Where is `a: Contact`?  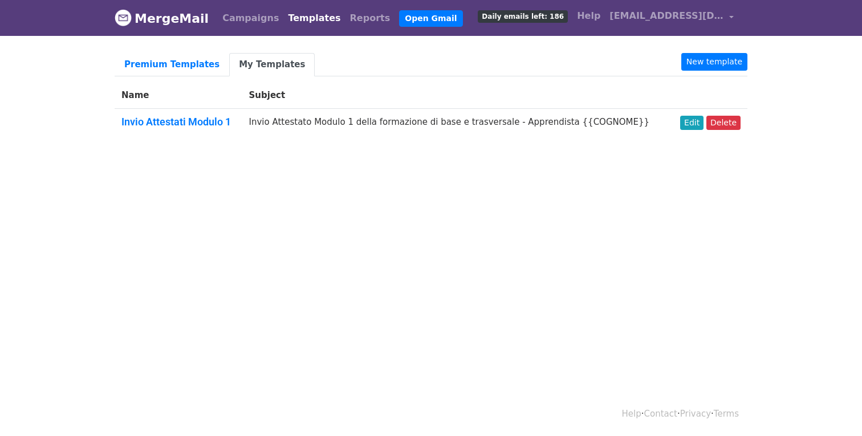 a: Contact is located at coordinates (661, 414).